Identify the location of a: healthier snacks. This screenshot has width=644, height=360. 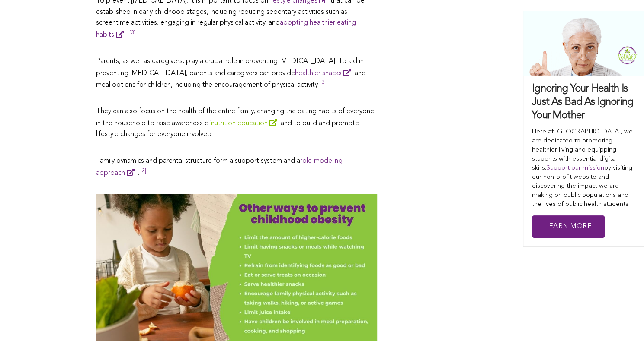
(325, 73).